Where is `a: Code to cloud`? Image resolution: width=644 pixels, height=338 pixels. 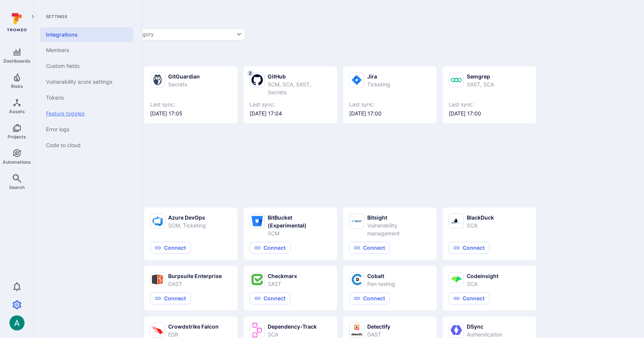
a: Code to cloud is located at coordinates (86, 145).